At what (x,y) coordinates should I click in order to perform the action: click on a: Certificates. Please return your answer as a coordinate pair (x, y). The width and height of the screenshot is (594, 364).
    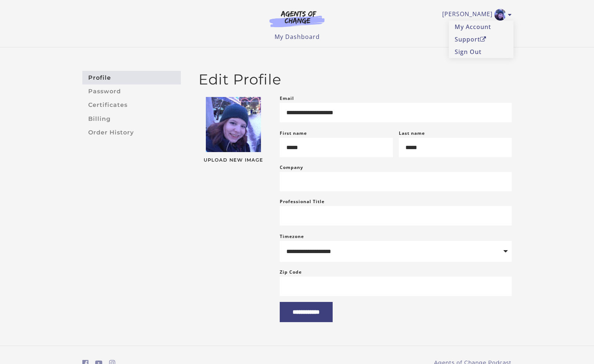
    Looking at the image, I should click on (132, 105).